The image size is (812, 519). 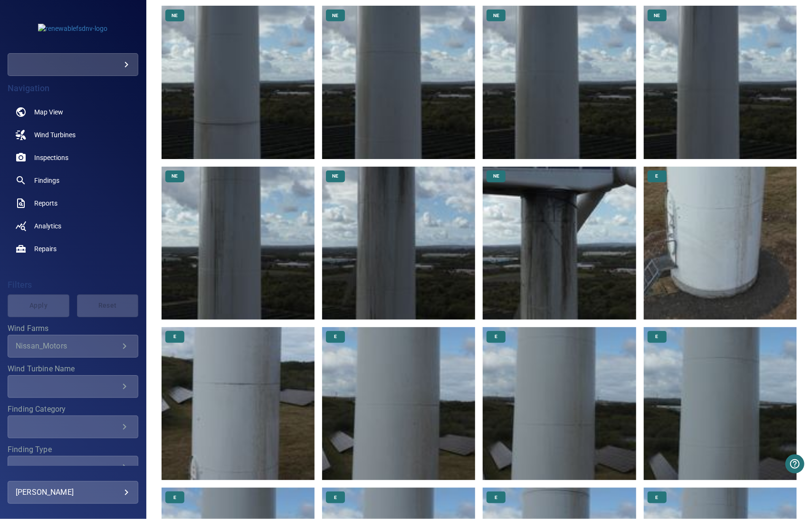 What do you see at coordinates (73, 249) in the screenshot?
I see `a: repairs noActive` at bounding box center [73, 249].